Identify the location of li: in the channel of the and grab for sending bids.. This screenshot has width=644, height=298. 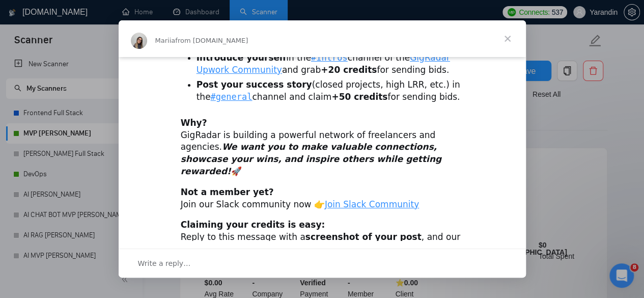
(330, 64).